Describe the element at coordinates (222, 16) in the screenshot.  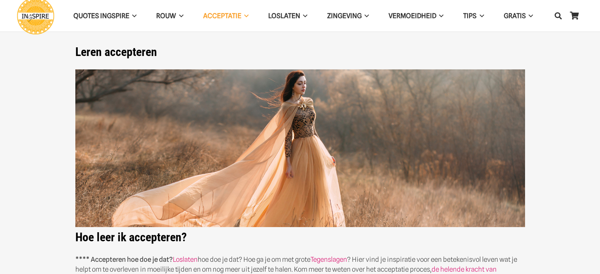
I see `span: Acceptatie` at that location.